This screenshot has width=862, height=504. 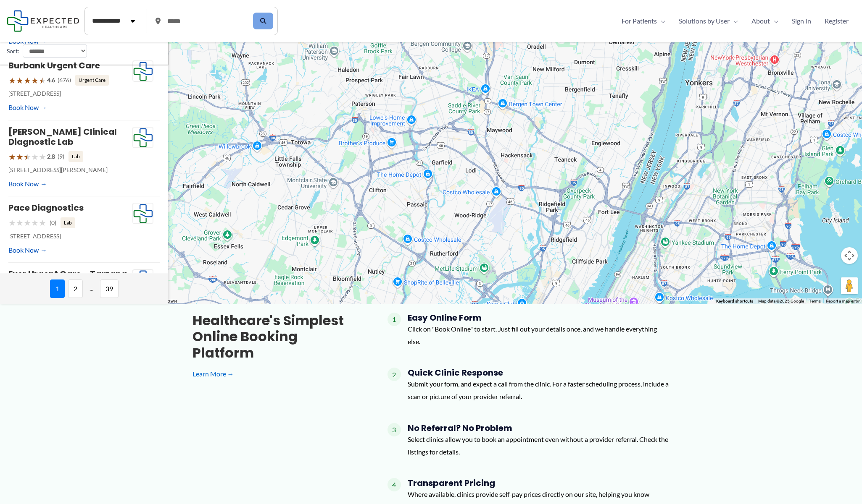 What do you see at coordinates (539, 318) in the screenshot?
I see `h4: Easy Online Form` at bounding box center [539, 318].